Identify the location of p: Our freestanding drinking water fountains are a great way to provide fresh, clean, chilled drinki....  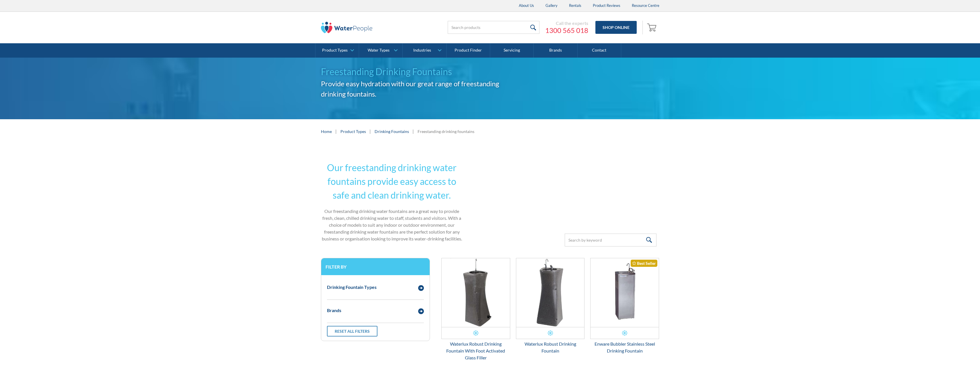
(392, 225).